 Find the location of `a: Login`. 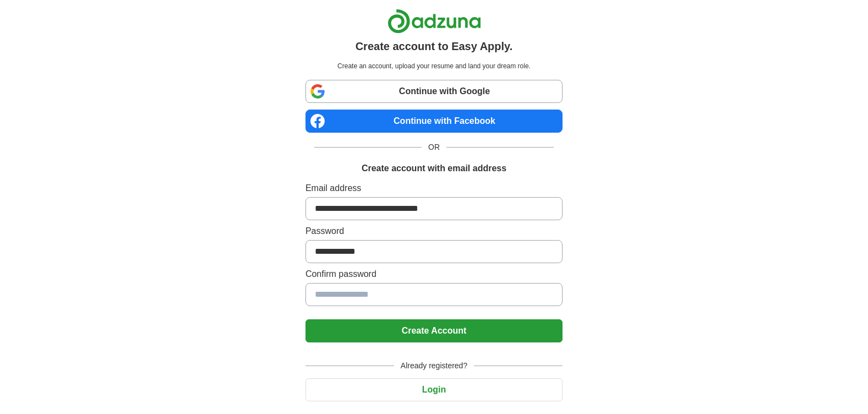

a: Login is located at coordinates (434, 389).